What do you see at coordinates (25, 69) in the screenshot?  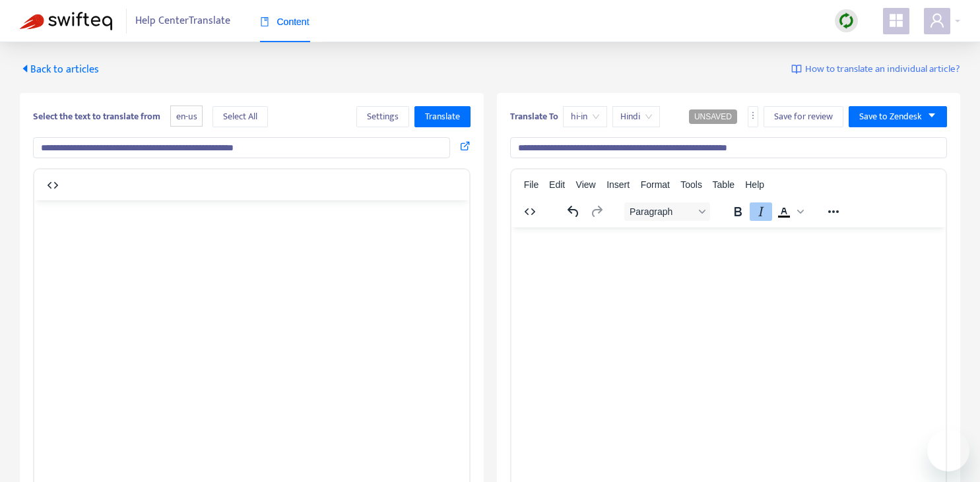 I see `span: caret-left` at bounding box center [25, 69].